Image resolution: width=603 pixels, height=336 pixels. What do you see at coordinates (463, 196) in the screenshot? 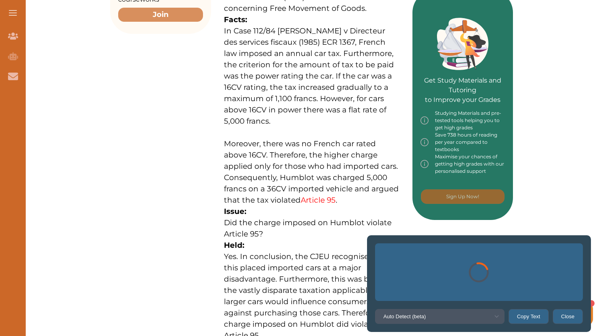
I see `button: [object Object]` at bounding box center [463, 196].